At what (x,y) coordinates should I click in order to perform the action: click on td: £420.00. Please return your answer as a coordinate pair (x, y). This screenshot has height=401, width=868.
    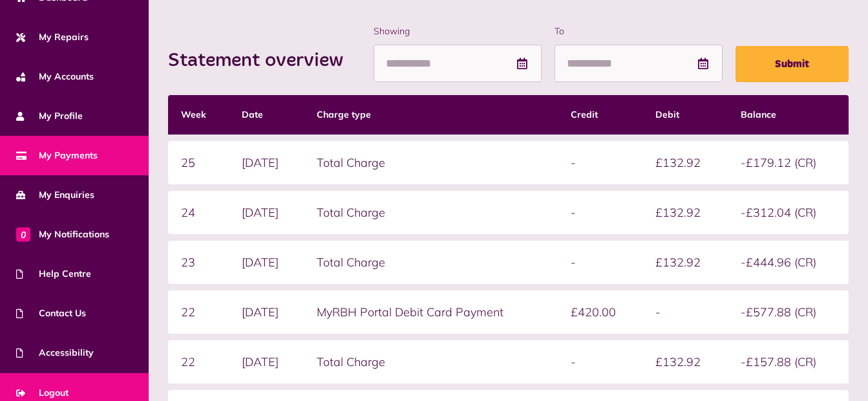
    Looking at the image, I should click on (600, 311).